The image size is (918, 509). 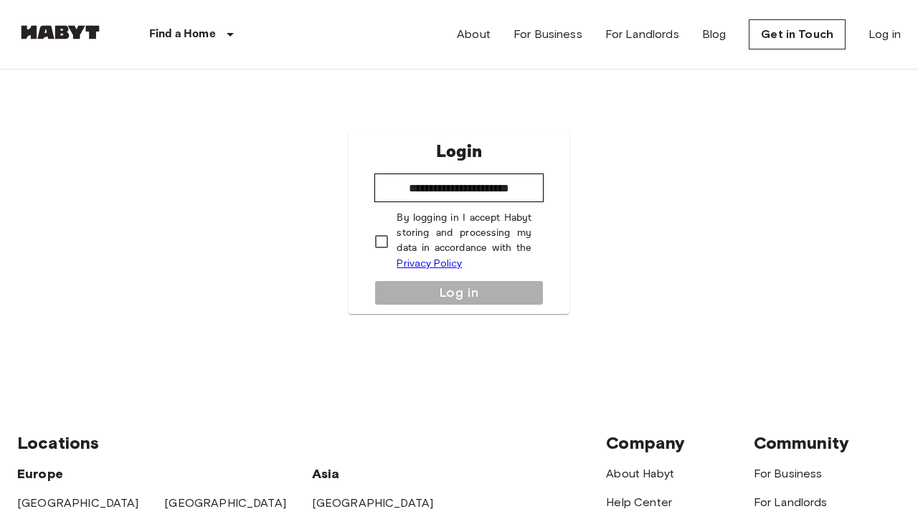 What do you see at coordinates (645, 442) in the screenshot?
I see `span: Company` at bounding box center [645, 442].